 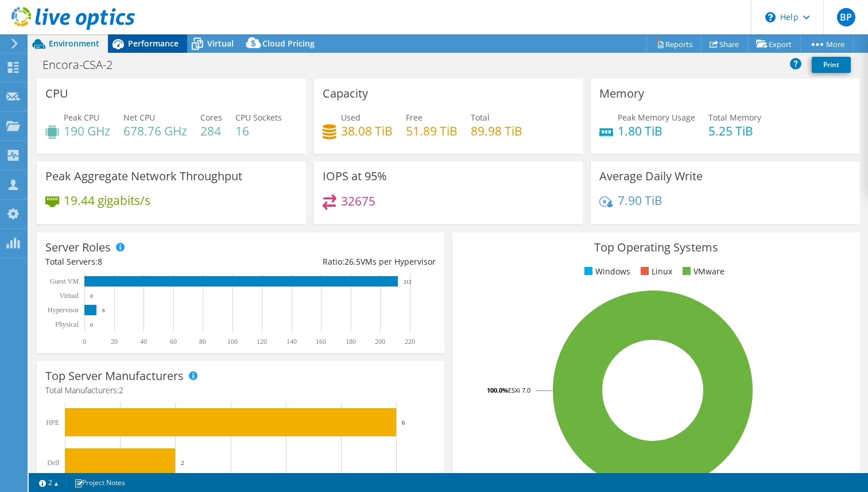 I want to click on span: Environment, so click(x=74, y=43).